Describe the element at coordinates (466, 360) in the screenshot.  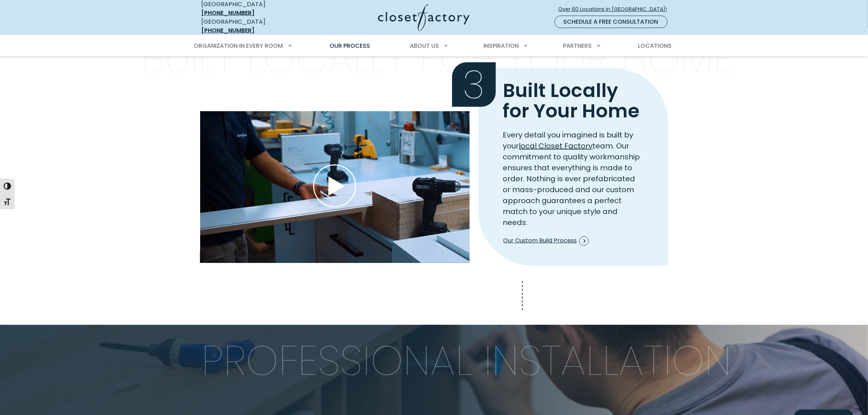
I see `p: Professional Installation` at that location.